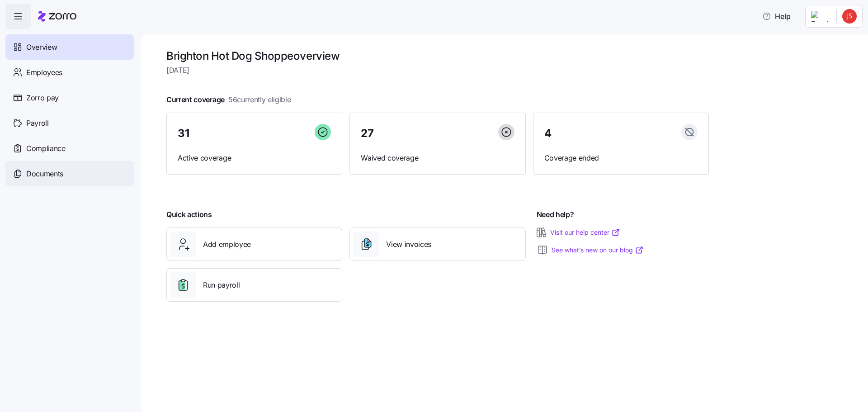 The image size is (868, 412). Describe the element at coordinates (776, 16) in the screenshot. I see `span: Help` at that location.